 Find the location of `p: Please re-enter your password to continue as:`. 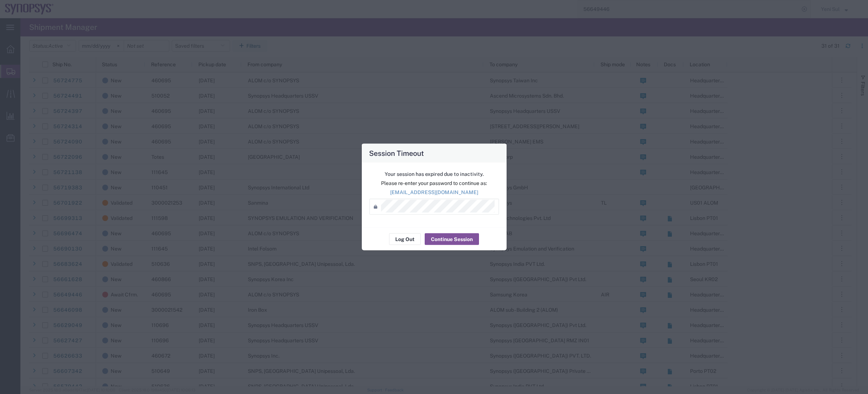

p: Please re-enter your password to continue as: is located at coordinates (434, 183).